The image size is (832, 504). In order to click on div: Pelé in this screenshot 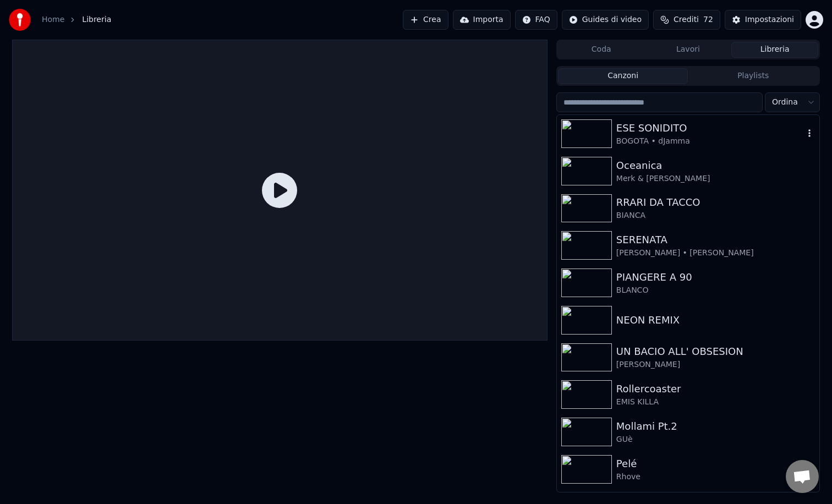, I will do `click(716, 464)`.